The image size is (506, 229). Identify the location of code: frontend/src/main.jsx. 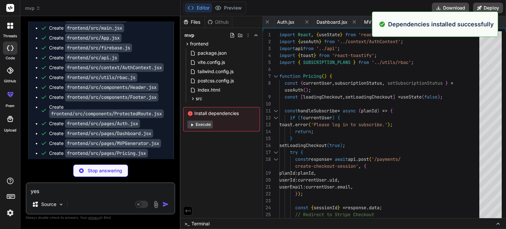
(94, 28).